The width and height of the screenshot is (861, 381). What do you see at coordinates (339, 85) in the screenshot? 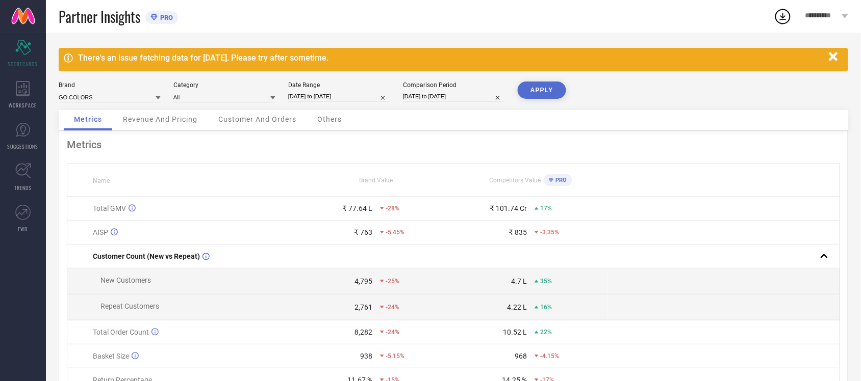
I see `div: Date Range` at bounding box center [339, 85].